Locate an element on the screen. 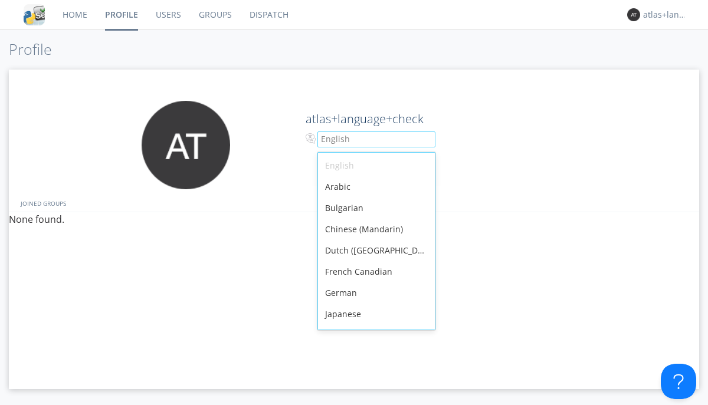 The image size is (708, 405). div: Chinese (Mandarin) is located at coordinates (376, 229).